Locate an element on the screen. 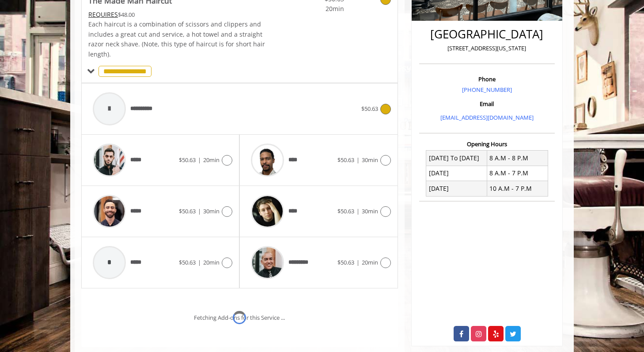 The height and width of the screenshot is (352, 644). div: $48.00 is located at coordinates (177, 14).